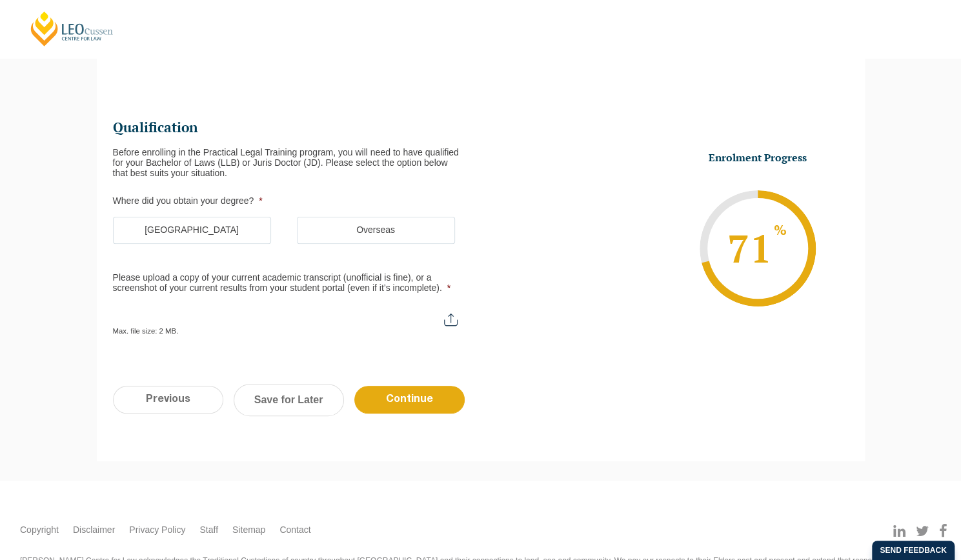  I want to click on div: Before enrolling in the Practical Legal Training program, you will need to have qualified for you..., so click(291, 163).